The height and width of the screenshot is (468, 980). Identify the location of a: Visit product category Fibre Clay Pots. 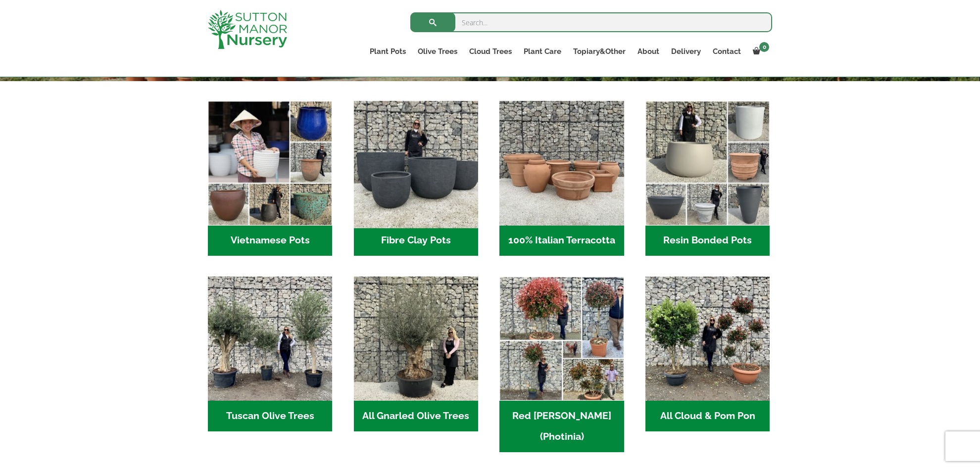
(415, 178).